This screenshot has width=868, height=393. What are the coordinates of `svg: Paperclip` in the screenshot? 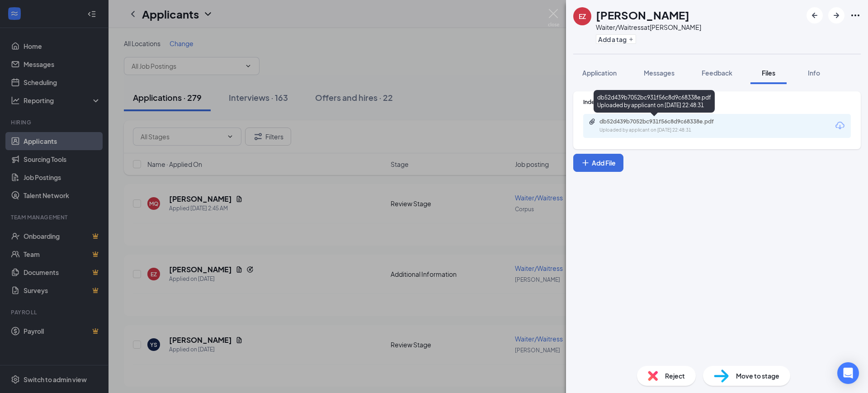 It's located at (593, 122).